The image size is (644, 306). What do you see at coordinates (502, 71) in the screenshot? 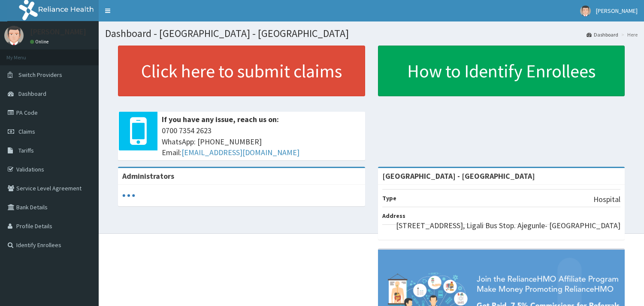
I see `a: How to Identify Enrollees` at bounding box center [502, 71].